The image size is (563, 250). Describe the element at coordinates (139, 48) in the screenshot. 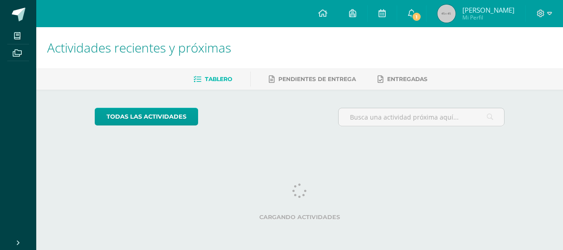

I see `span: Actividades recientes y próximas` at that location.